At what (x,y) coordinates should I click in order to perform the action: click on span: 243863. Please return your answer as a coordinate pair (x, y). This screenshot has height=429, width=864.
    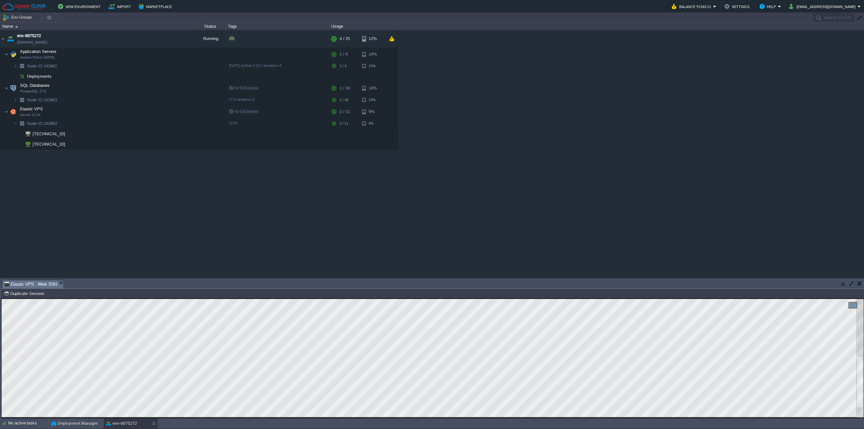
    Looking at the image, I should click on (42, 100).